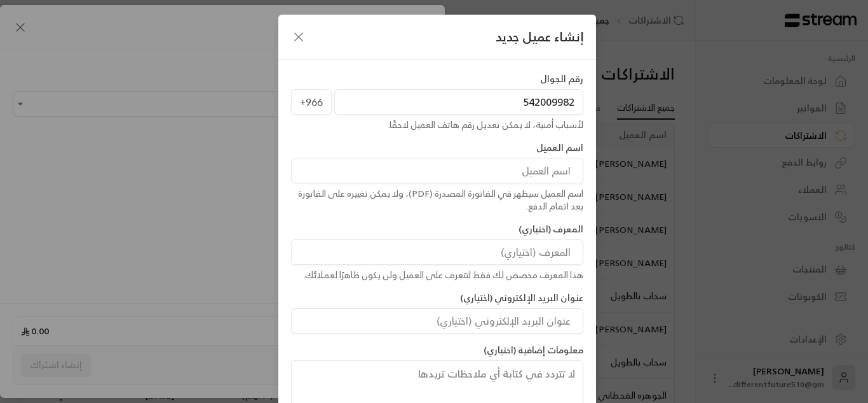 This screenshot has height=403, width=868. Describe the element at coordinates (437, 171) in the screenshot. I see `input: اسم العميل` at that location.